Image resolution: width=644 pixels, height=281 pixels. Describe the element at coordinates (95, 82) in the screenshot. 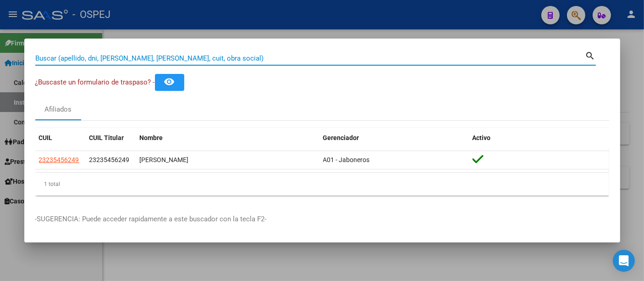

I see `span: ¿Buscaste un formulario de traspaso? -` at that location.